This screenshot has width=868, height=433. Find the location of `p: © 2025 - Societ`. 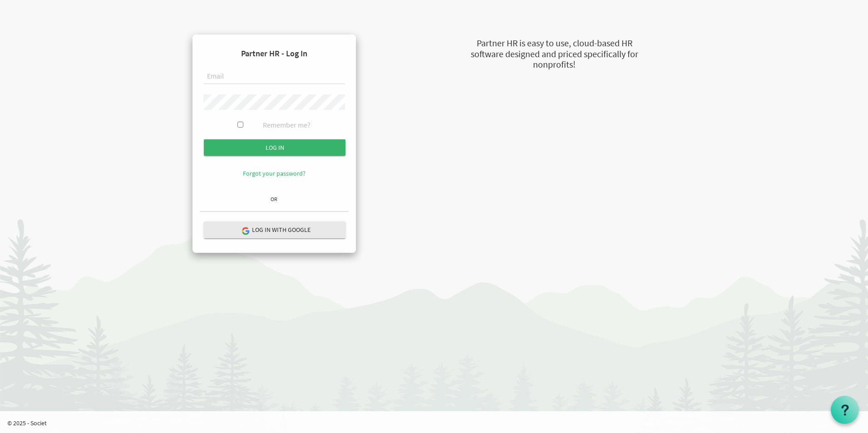

p: © 2025 - Societ is located at coordinates (438, 423).